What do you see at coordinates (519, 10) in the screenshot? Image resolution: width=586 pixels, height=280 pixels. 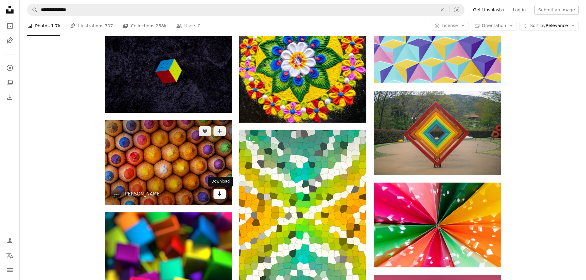 I see `a: Log in` at bounding box center [519, 10].